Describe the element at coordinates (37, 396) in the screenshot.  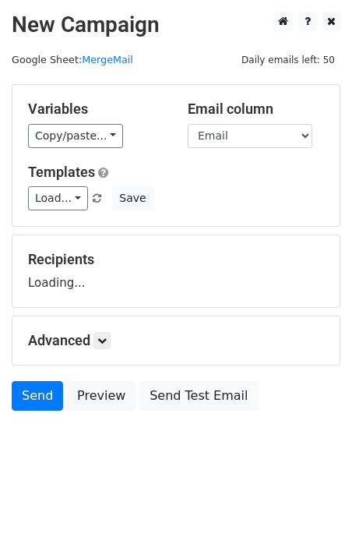
I see `a: Send` at that location.